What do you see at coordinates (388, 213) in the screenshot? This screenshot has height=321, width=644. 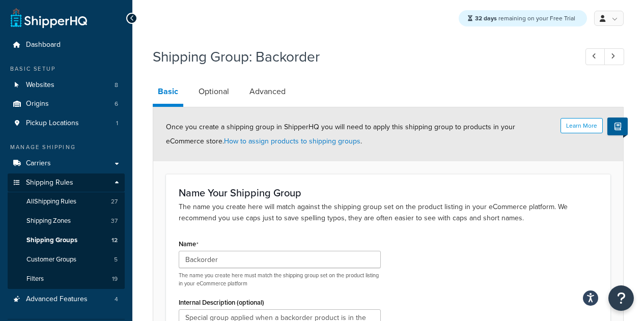 I see `p: The name you create here will match against the shipping group set on the product listing in your...` at bounding box center [388, 213].